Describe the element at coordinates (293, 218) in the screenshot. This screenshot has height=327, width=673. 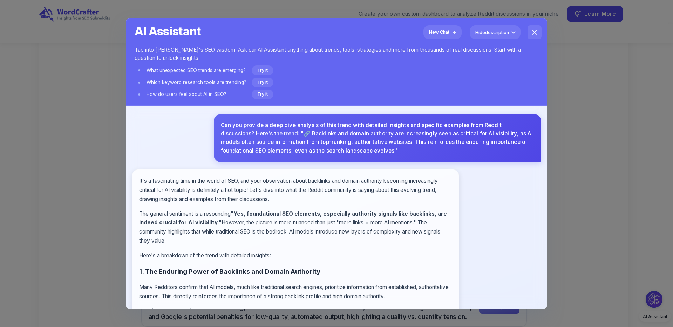
I see `strong: "Yes, foundational SEO elements, especially authority signals like backlinks, are indeed crucial ...` at that location.